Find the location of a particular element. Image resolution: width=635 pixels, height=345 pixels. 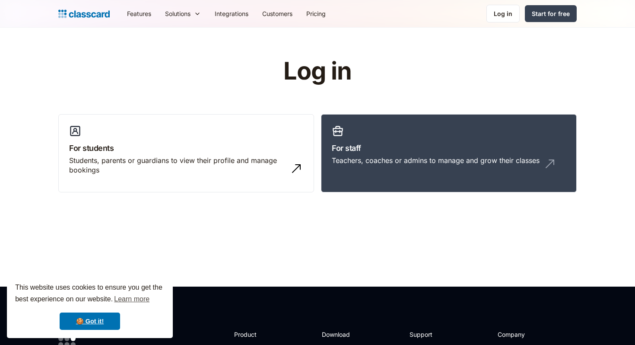

h3: For students is located at coordinates (186, 148).